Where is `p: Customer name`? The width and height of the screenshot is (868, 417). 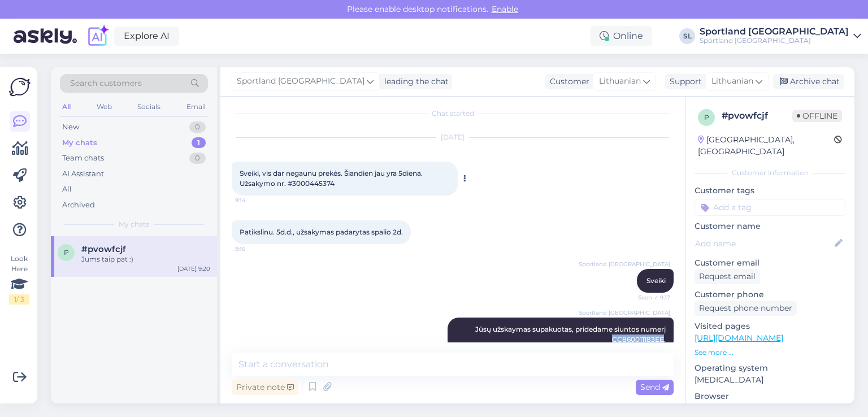
p: Customer name is located at coordinates (770, 226).